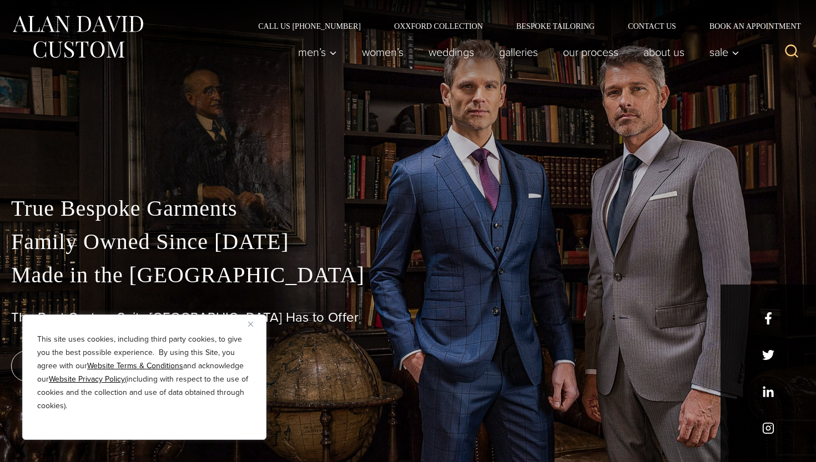 This screenshot has height=462, width=816. Describe the element at coordinates (144, 373) in the screenshot. I see `p: This site uses cookies, including third party cookies, to give you the best possible experience. ...` at that location.